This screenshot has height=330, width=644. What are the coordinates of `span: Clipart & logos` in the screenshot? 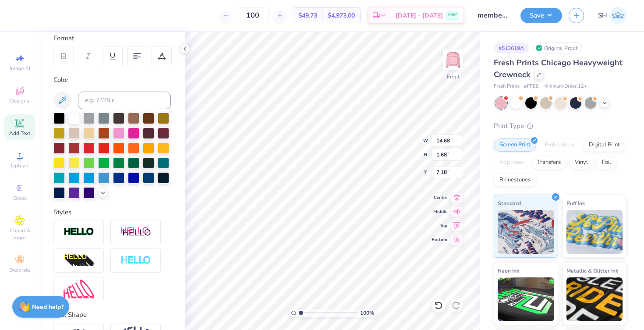 It's located at (20, 234).